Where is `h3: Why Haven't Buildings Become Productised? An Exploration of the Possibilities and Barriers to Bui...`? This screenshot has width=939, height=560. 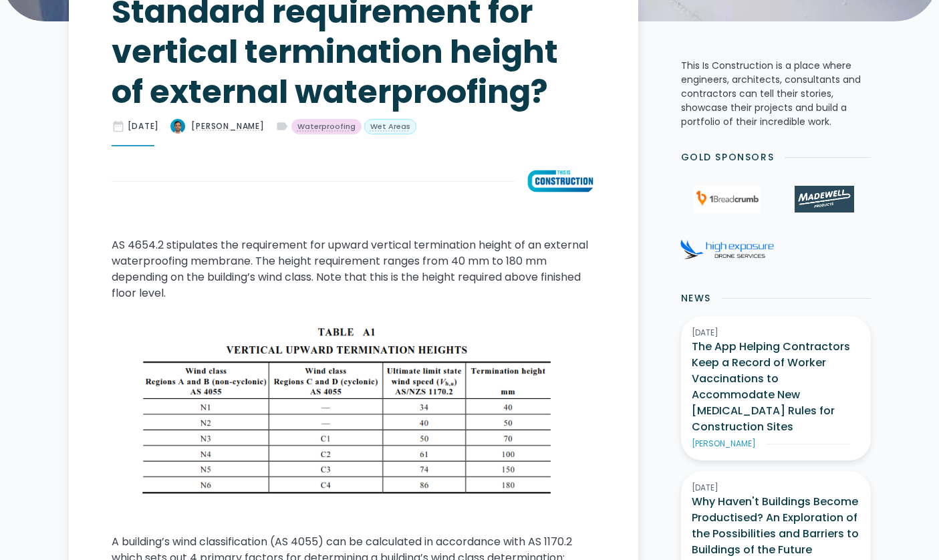
h3: Why Haven't Buildings Become Productised? An Exploration of the Possibilities and Barriers to Bui... is located at coordinates (776, 526).